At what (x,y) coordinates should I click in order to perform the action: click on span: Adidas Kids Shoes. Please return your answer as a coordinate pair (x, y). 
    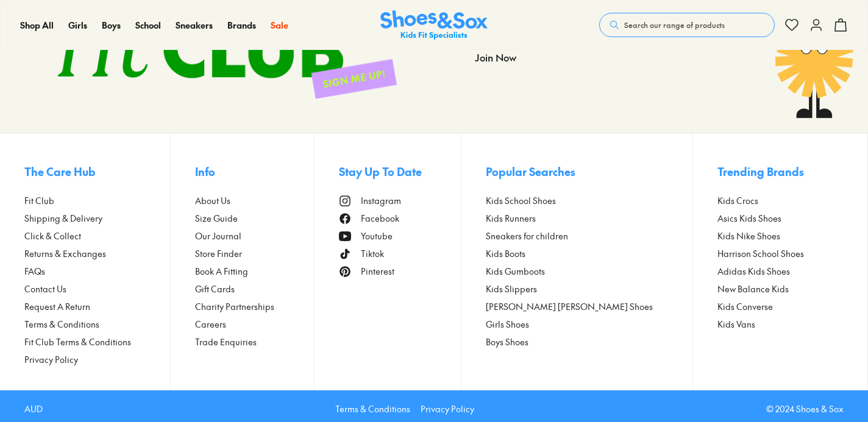
    Looking at the image, I should click on (754, 271).